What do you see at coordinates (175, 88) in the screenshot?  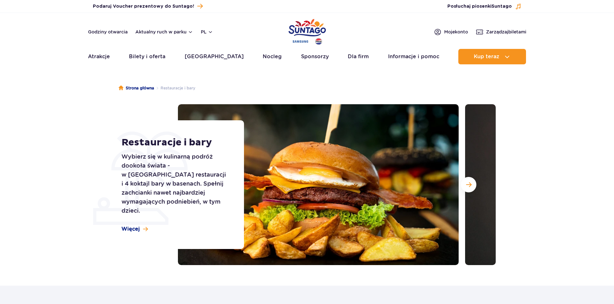 I see `li: Restauracje i bary` at bounding box center [175, 88].